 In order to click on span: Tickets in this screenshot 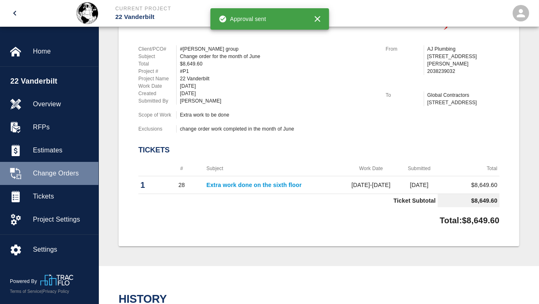, I will do `click(62, 196)`.